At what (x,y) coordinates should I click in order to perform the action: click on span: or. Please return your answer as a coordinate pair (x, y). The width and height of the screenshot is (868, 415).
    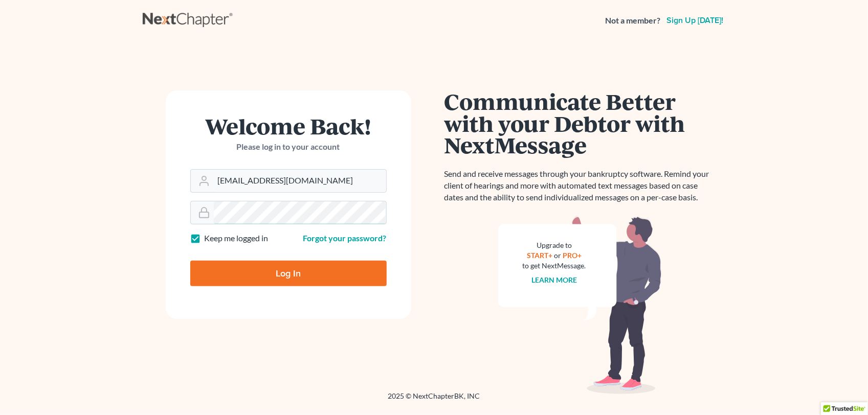
    Looking at the image, I should click on (558, 255).